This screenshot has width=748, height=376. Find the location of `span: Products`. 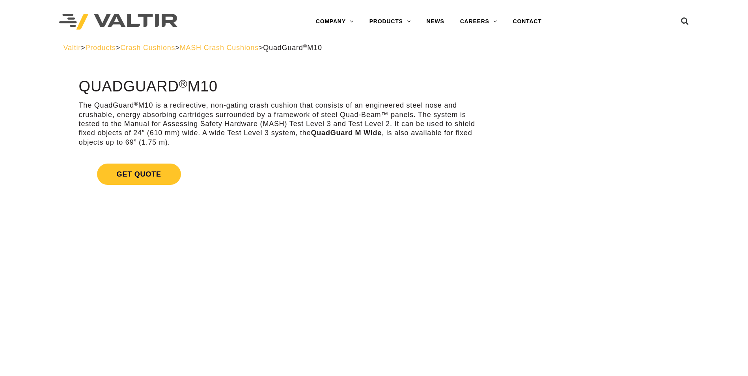

span: Products is located at coordinates (100, 48).